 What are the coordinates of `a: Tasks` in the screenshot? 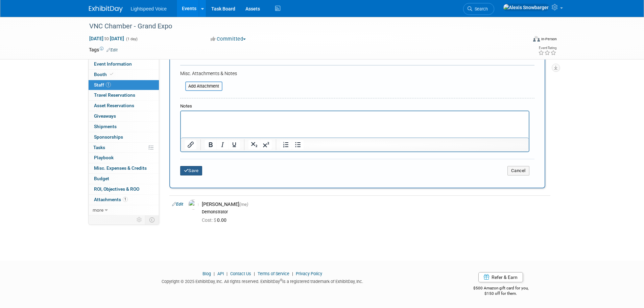 It's located at (124, 148).